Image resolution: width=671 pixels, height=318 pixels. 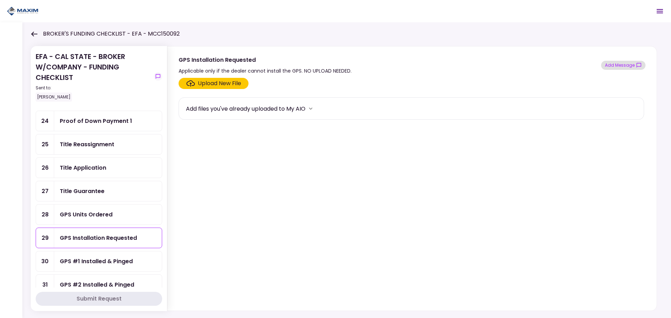 What do you see at coordinates (111, 34) in the screenshot?
I see `h1: BROKER'S FUNDING CHECKLIST - EFA - MCC150092` at bounding box center [111, 34].